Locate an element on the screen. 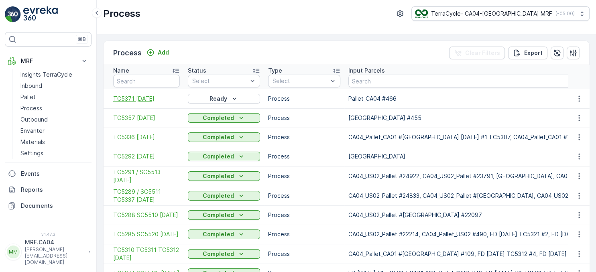  a: TC5288 SC5510 05/01/25 is located at coordinates (146, 215).